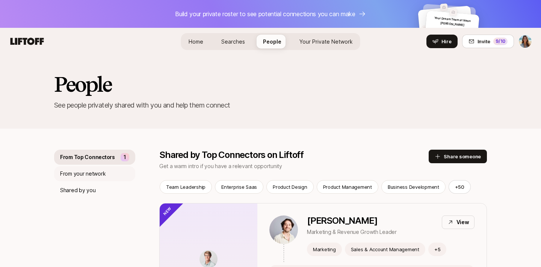 The height and width of the screenshot is (267, 541). Describe the element at coordinates (87, 157) in the screenshot. I see `p: From Top Connectors` at that location.